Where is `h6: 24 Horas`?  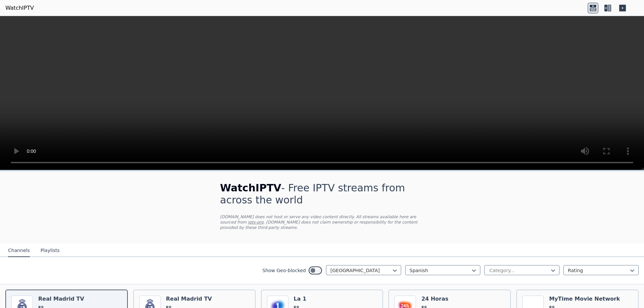
h6: 24 Horas is located at coordinates (436, 299).